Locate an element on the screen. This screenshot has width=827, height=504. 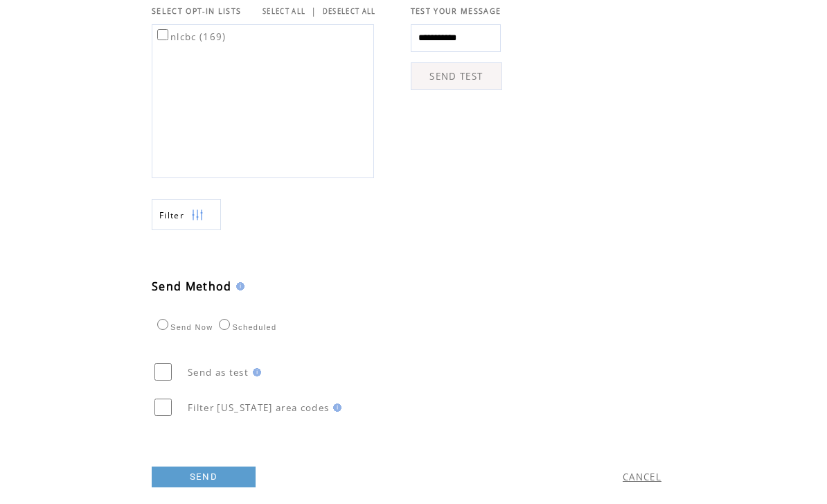
label: Scheduled is located at coordinates (246, 327).